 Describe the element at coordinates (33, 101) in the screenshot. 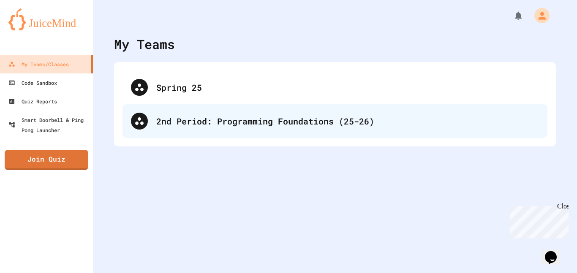

I see `div: Quiz Reports` at that location.